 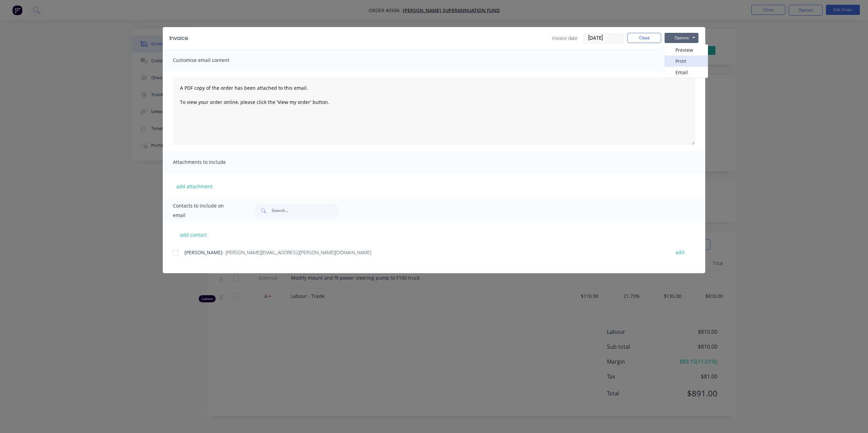 I want to click on span: Contacts to include on email, so click(x=205, y=211).